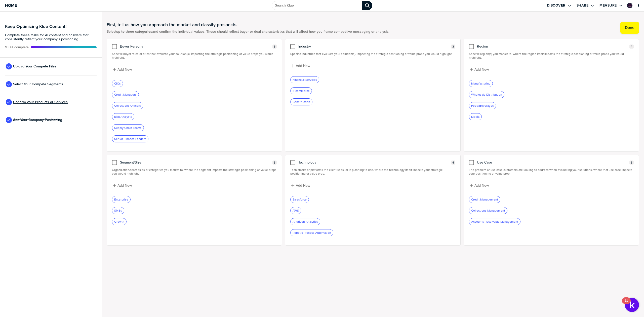 This screenshot has width=644, height=317. I want to click on img: 612cbdb218b380018c57403f2421afc7-sml.png, so click(630, 6).